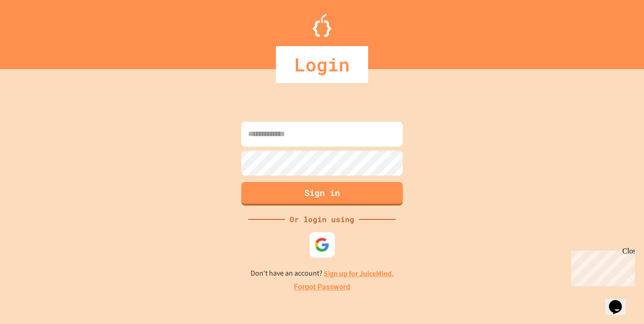  Describe the element at coordinates (322, 244) in the screenshot. I see `img: google-icon.svg` at that location.